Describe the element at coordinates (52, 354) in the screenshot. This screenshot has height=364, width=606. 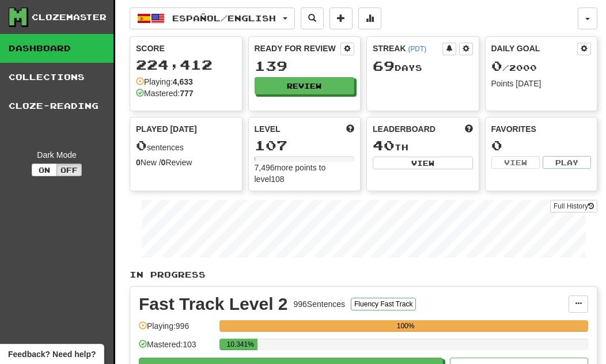
I see `span: Open feedback widget` at that location.